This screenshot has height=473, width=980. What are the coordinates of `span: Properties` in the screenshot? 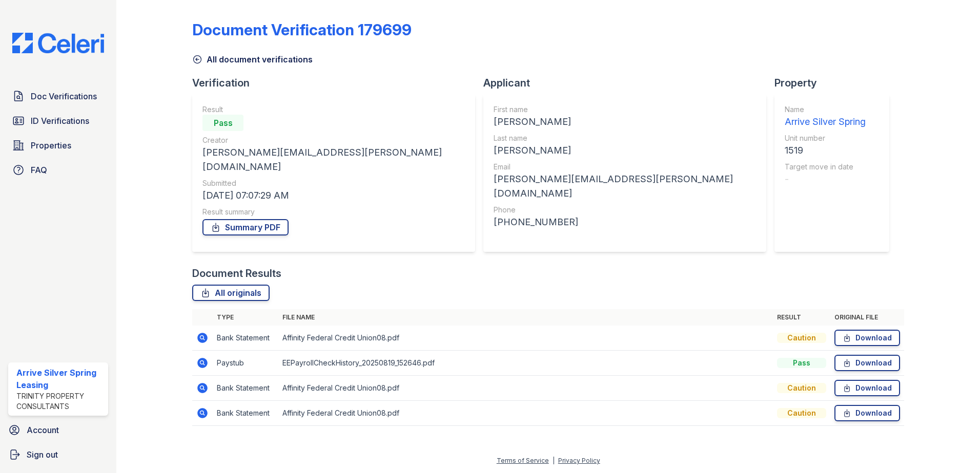 It's located at (51, 146).